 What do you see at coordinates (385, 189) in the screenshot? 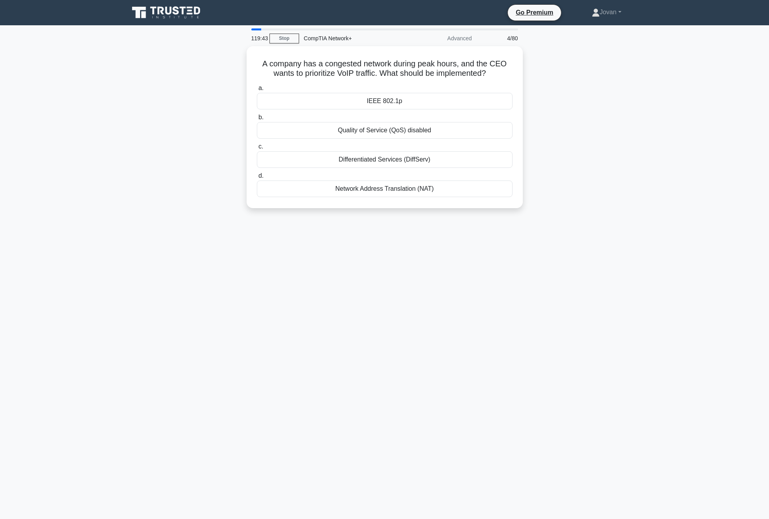
I see `div: Network Address Translation (NAT)` at bounding box center [385, 189].